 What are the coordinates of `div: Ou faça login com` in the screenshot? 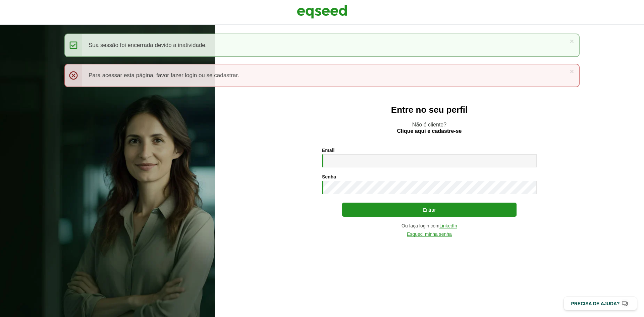 It's located at (430, 226).